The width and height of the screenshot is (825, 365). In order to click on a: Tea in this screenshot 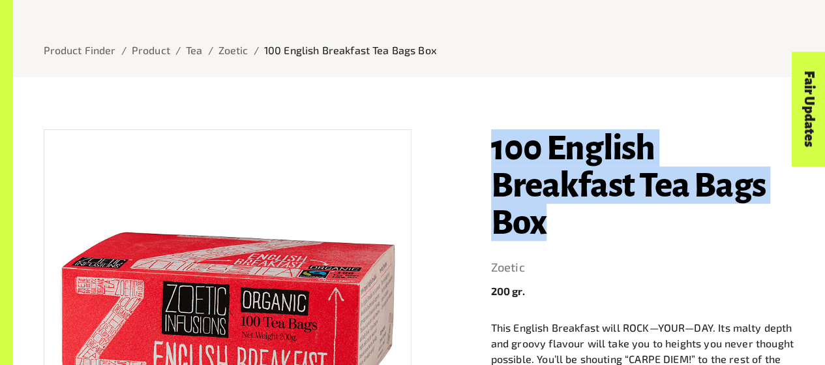, I will do `click(194, 50)`.